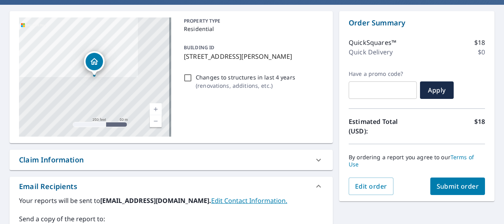 This screenshot has height=224, width=504. What do you see at coordinates (156, 121) in the screenshot?
I see `a: Current Level 17, Zoom Out` at bounding box center [156, 121].